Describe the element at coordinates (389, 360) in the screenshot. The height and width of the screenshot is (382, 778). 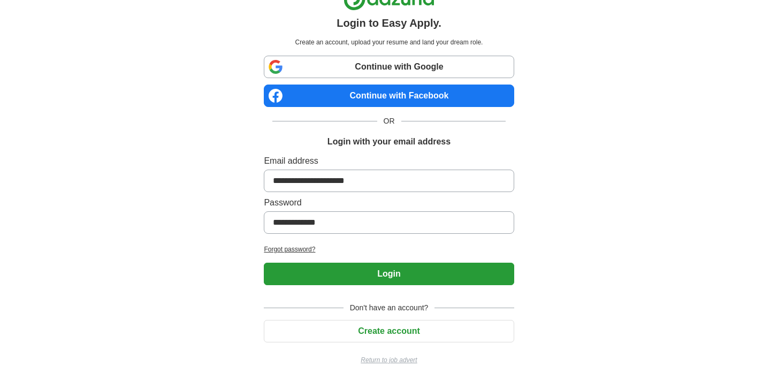
I see `p: Return to job advert` at that location.